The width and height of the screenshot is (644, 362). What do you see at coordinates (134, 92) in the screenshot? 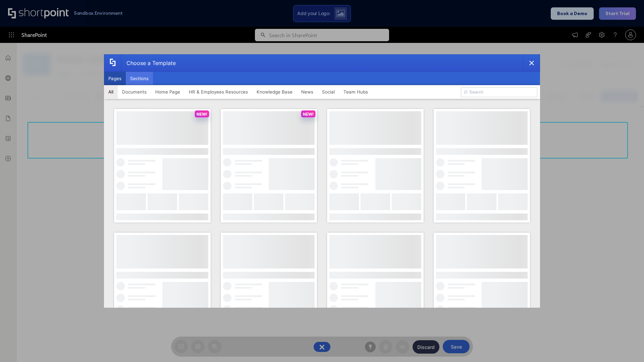
I see `button: Documents` at bounding box center [134, 92].